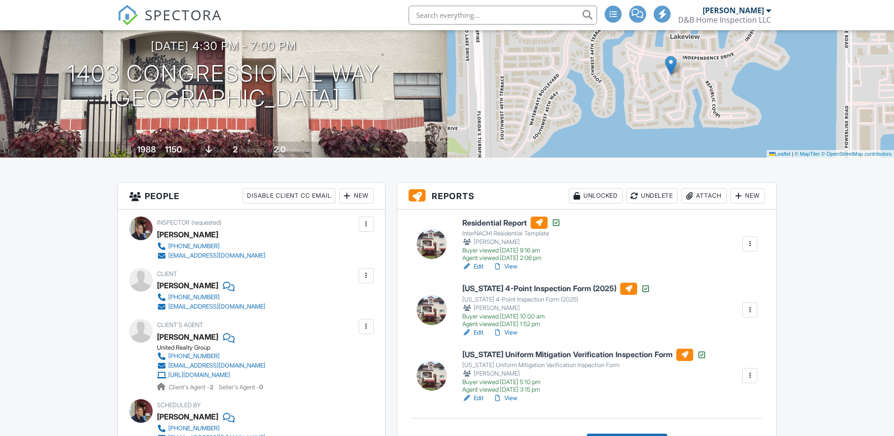  Describe the element at coordinates (652, 196) in the screenshot. I see `div: Undelete` at that location.